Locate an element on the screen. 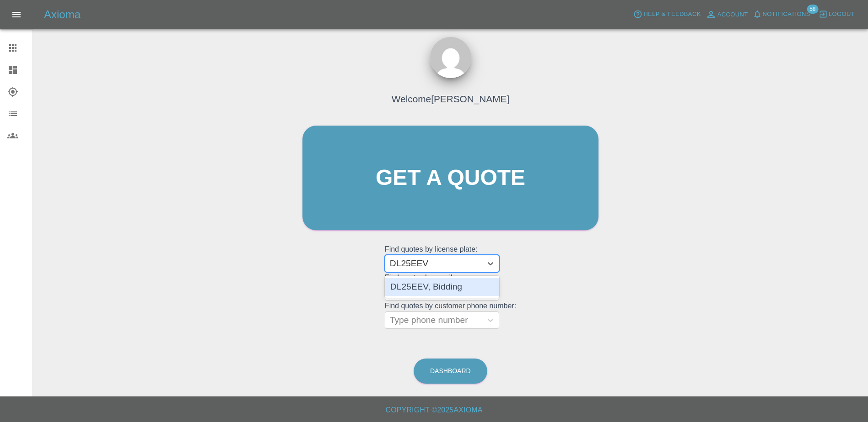 Image resolution: width=868 pixels, height=422 pixels. span: Notifications is located at coordinates (786, 14).